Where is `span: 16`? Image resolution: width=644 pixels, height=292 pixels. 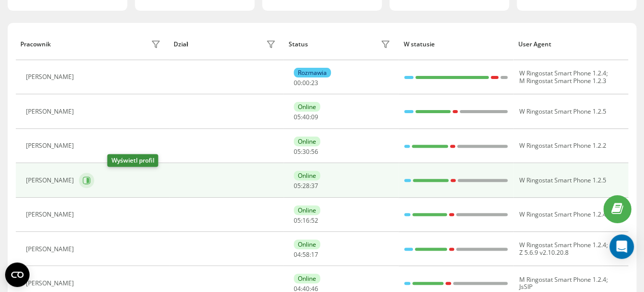 span: 16 is located at coordinates (306, 220).